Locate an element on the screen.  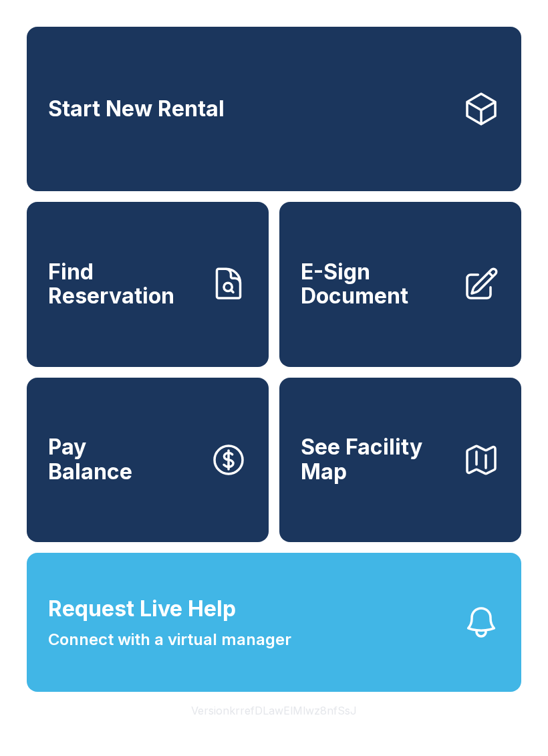
button: VersionkrrefDLawElMlwz8nfSsJ is located at coordinates (274, 711).